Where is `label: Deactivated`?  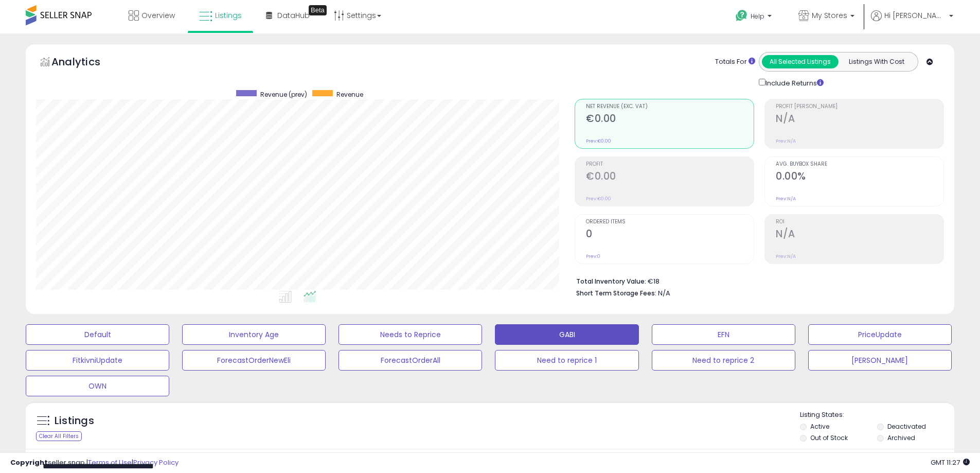
label: Deactivated is located at coordinates (906, 426).